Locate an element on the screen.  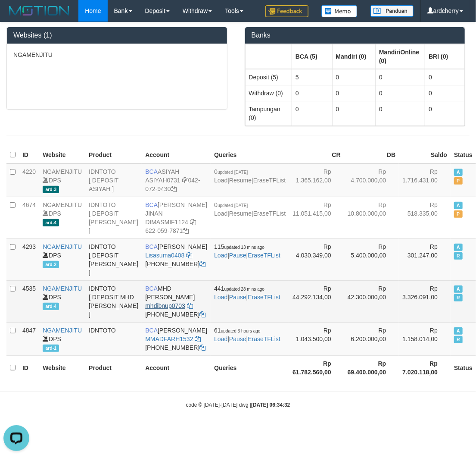
th: Rp 69.400.000,00 is located at coordinates (372, 367).